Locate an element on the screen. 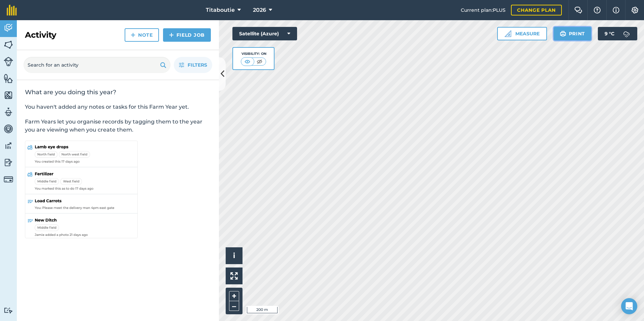 This screenshot has width=644, height=321. div: Visibility: On is located at coordinates (254, 54).